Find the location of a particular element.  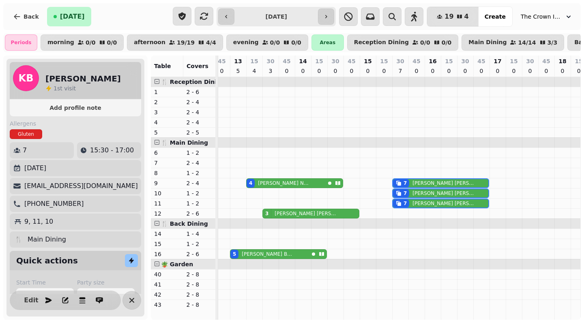

p: 2 - 6 is located at coordinates (200, 92).